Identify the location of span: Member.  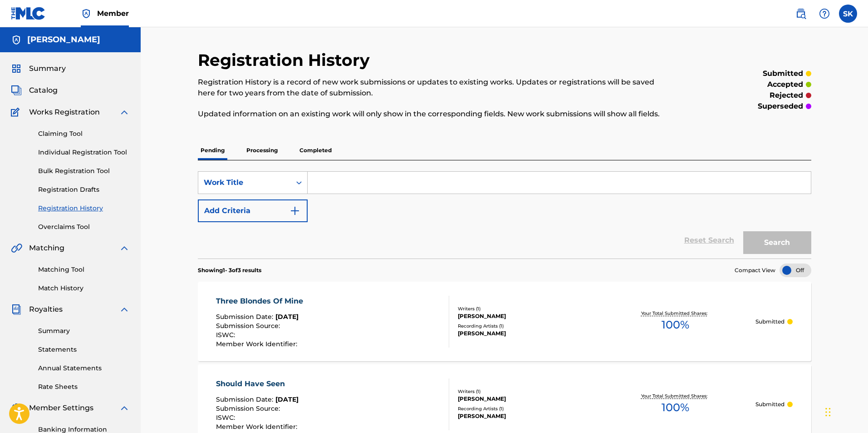
(113, 13).